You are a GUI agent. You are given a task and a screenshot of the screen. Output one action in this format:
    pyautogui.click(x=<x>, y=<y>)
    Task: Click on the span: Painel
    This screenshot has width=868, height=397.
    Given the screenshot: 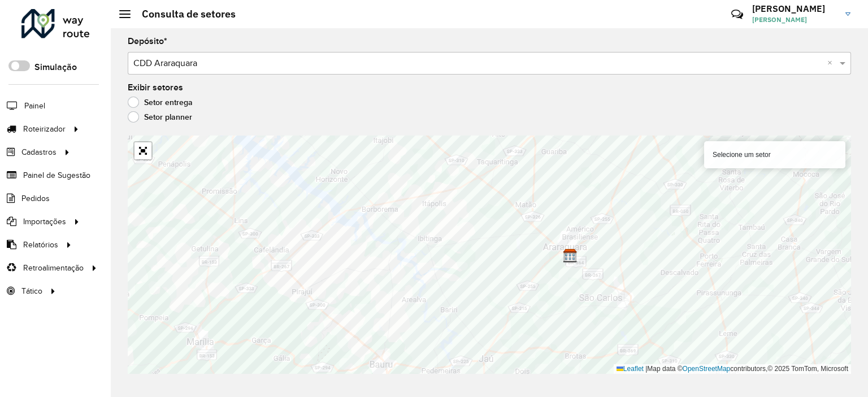 What is the action you would take?
    pyautogui.click(x=34, y=105)
    